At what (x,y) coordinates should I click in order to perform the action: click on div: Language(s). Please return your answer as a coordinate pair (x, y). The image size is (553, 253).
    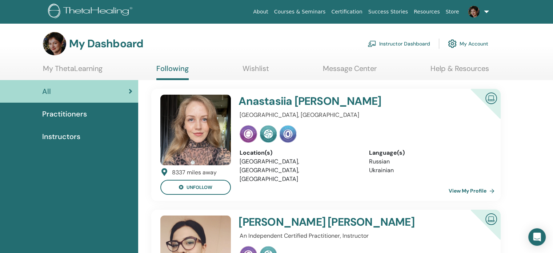
    Looking at the image, I should click on (428, 153).